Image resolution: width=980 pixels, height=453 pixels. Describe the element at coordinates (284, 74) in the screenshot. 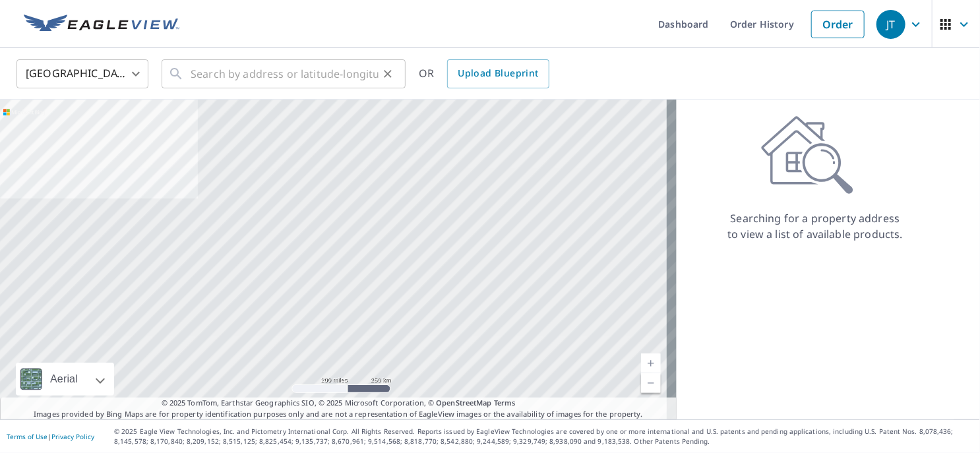

I see `input: Search by address or latitude-longitude` at that location.